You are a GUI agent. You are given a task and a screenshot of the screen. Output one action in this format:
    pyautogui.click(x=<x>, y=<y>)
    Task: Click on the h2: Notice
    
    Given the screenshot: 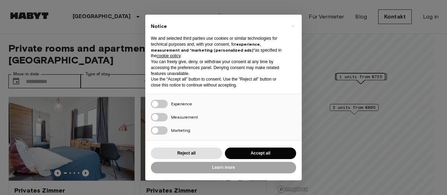 What is the action you would take?
    pyautogui.click(x=218, y=27)
    